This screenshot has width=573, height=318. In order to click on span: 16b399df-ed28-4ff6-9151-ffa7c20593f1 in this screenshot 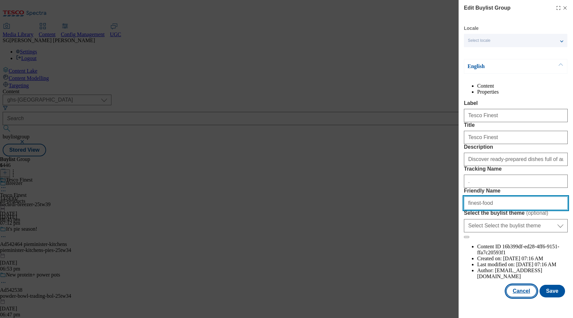, I will do `click(519, 249)`.